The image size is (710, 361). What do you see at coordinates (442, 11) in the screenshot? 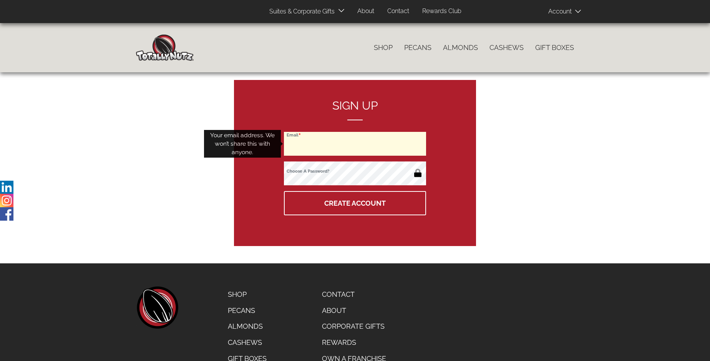
I see `a: Rewards Club` at bounding box center [442, 11].